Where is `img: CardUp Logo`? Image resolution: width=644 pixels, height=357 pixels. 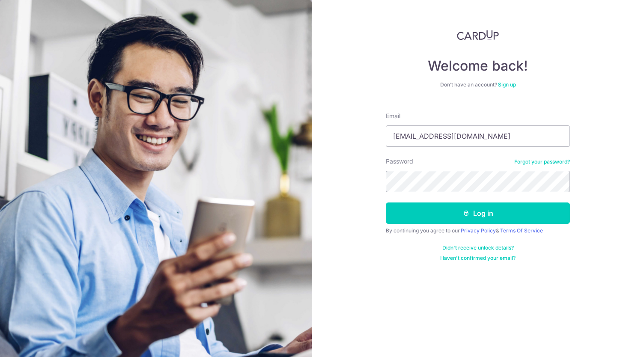 img: CardUp Logo is located at coordinates (478, 35).